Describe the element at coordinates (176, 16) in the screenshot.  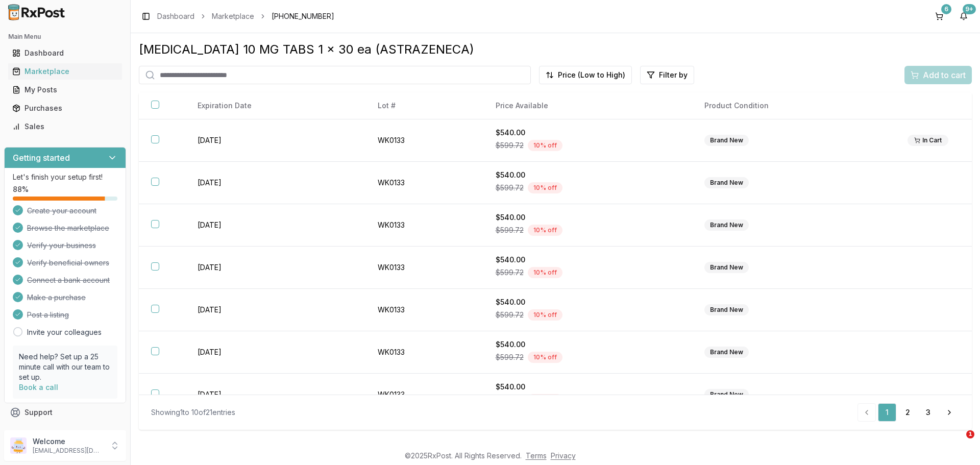
I see `a: Dashboard` at that location.